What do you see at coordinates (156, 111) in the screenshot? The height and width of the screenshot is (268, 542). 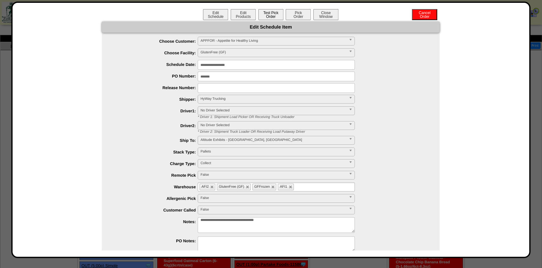 I see `label: Driver1:` at bounding box center [156, 111].